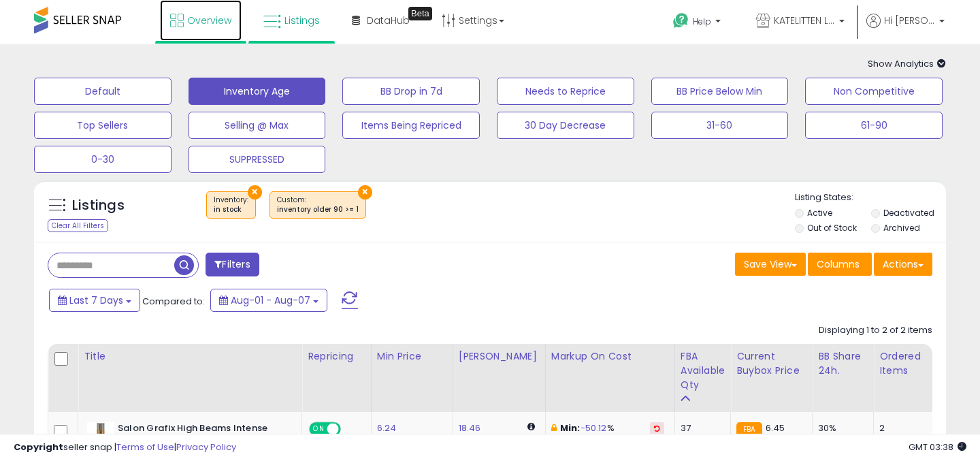 This screenshot has width=980, height=461. What do you see at coordinates (271, 300) in the screenshot?
I see `span: Aug-01 - Aug-07` at bounding box center [271, 300].